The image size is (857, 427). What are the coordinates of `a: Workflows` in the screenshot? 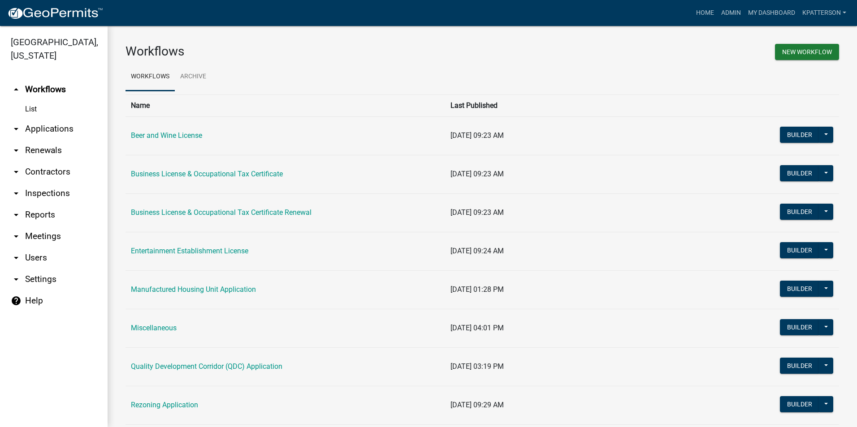 It's located at (150, 77).